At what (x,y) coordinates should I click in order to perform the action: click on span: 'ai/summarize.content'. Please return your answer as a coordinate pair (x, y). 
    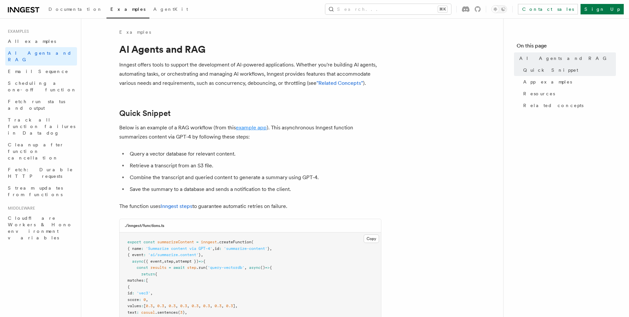
    Looking at the image, I should click on (173, 255).